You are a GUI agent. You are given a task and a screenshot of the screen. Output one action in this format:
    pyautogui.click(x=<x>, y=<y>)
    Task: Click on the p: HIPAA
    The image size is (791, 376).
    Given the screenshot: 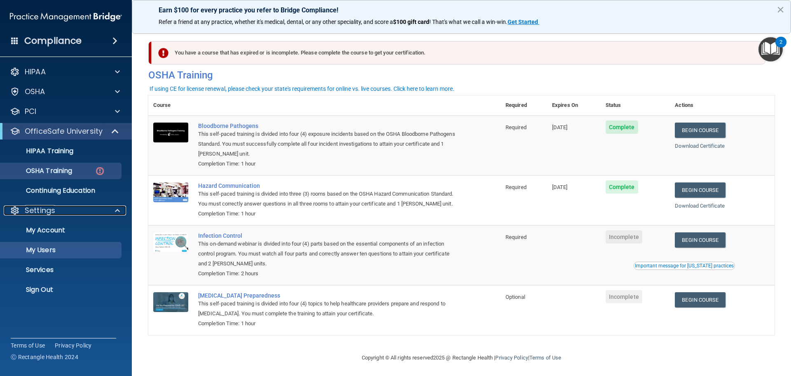 What is the action you would take?
    pyautogui.click(x=35, y=72)
    